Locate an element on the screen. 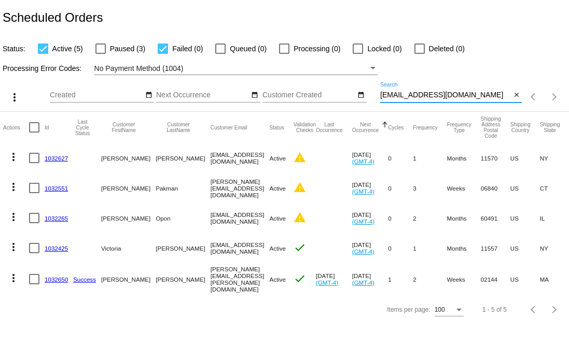  span: Processing Error Codes: is located at coordinates (42, 68).